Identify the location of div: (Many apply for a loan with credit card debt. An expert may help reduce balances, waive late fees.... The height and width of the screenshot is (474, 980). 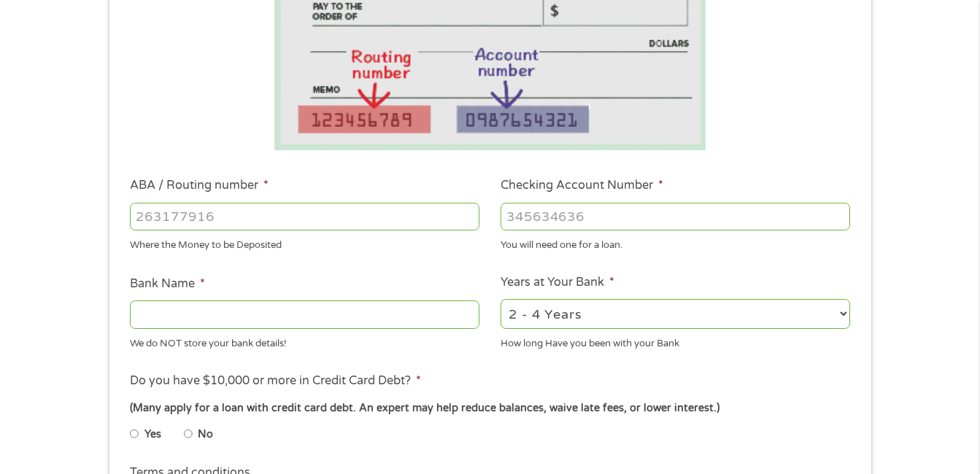
(490, 408).